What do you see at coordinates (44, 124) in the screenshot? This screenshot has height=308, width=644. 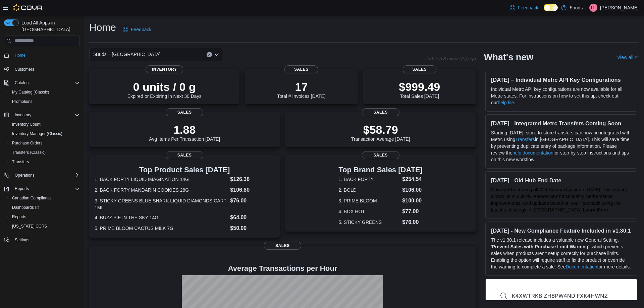 I see `button: Inventory Count` at bounding box center [44, 124].